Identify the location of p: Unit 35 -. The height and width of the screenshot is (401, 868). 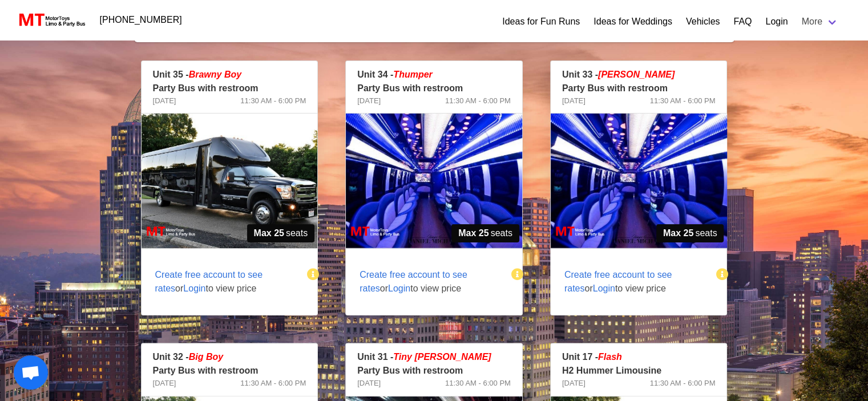
(229, 75).